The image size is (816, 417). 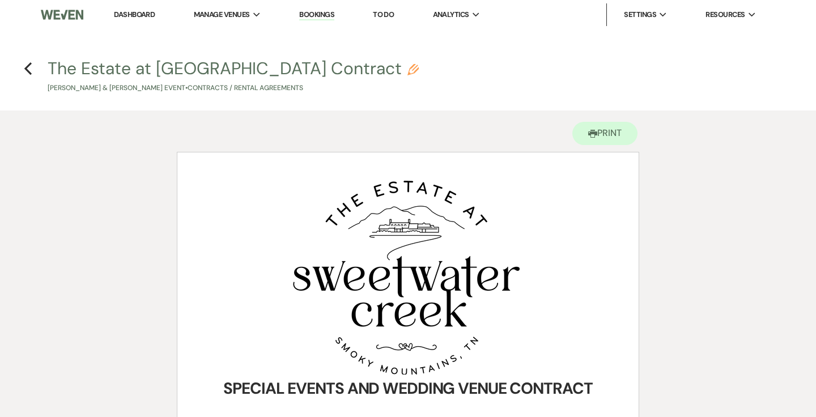 What do you see at coordinates (222, 15) in the screenshot?
I see `span: Manage Venues` at bounding box center [222, 15].